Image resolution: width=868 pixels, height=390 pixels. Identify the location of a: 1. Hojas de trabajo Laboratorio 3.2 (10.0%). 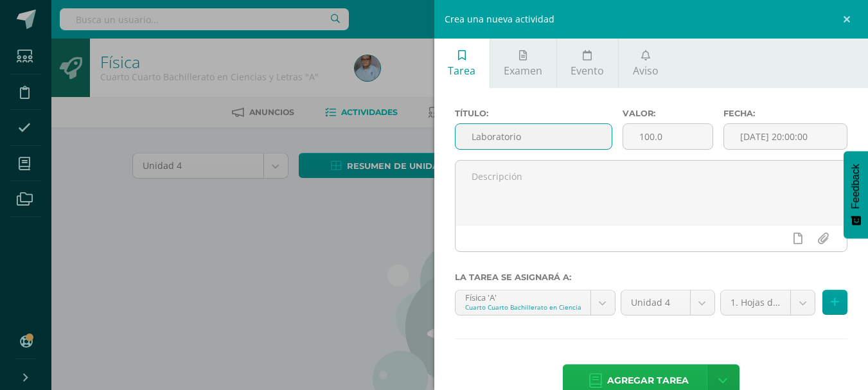
(768, 302).